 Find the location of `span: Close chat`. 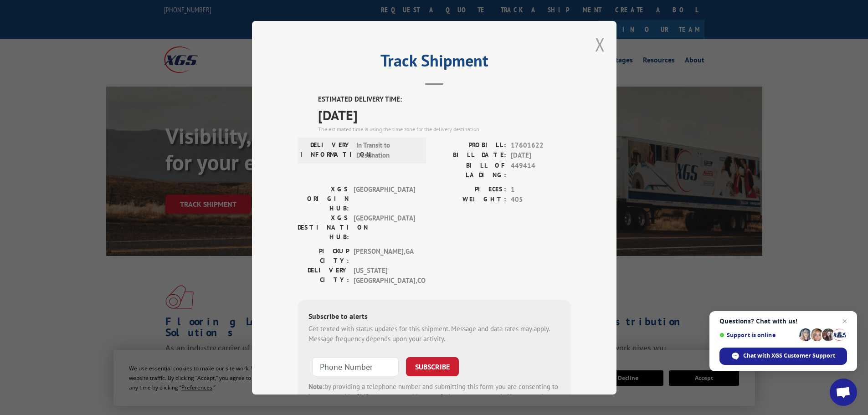

span: Close chat is located at coordinates (845, 321).